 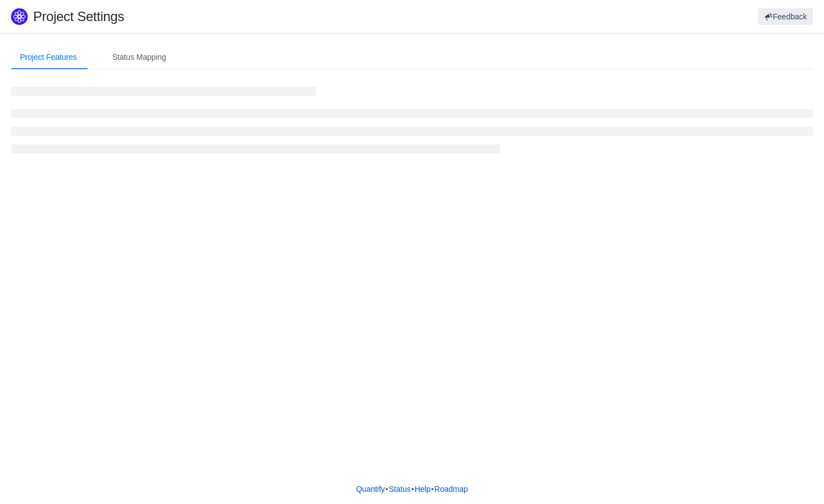 What do you see at coordinates (48, 57) in the screenshot?
I see `div: Project Features` at bounding box center [48, 57].